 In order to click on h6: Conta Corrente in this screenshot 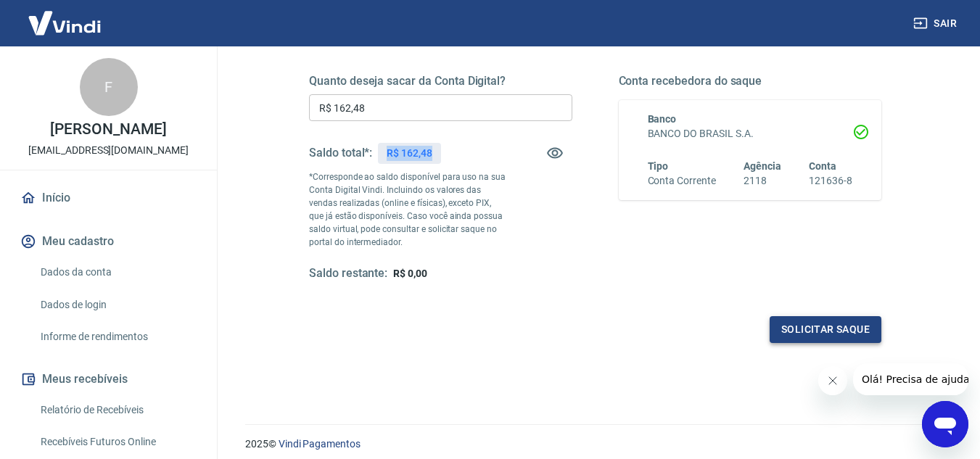, I will do `click(681, 181)`.